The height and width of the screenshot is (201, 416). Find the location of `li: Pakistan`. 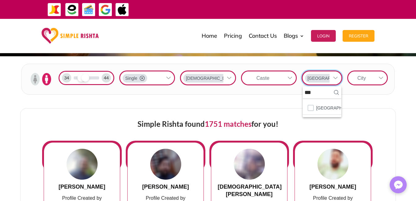

li: Pakistan is located at coordinates (322, 108).